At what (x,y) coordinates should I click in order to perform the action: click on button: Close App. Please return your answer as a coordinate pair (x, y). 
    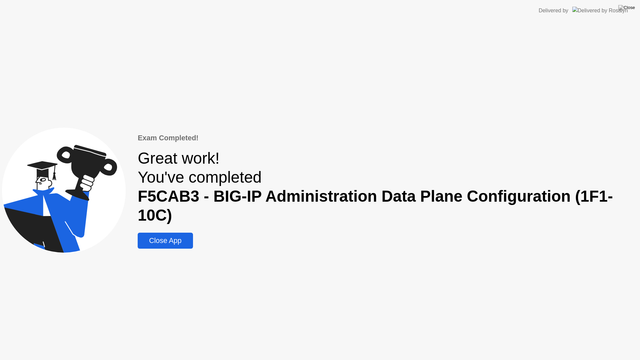
    Looking at the image, I should click on (165, 241).